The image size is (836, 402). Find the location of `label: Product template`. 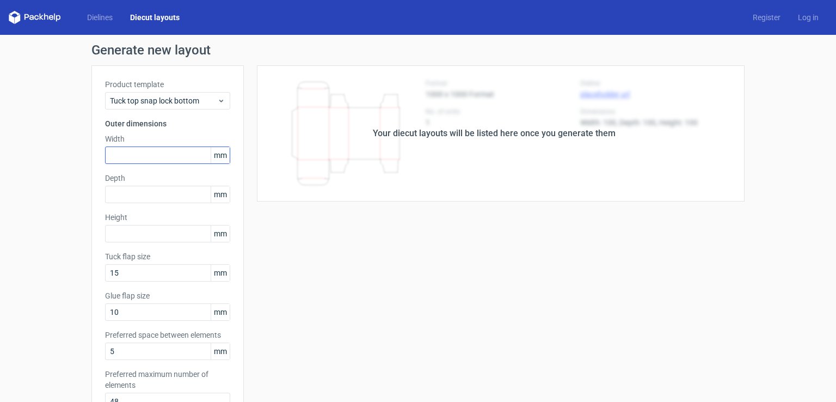

label: Product template is located at coordinates (168, 84).